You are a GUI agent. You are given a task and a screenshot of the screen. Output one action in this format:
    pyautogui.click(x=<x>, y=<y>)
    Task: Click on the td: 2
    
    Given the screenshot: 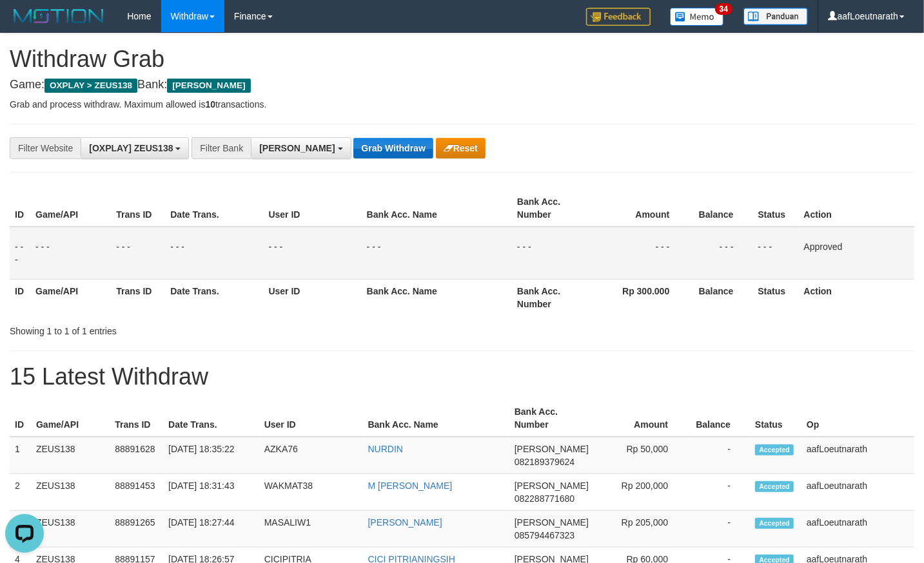 What is the action you would take?
    pyautogui.click(x=20, y=492)
    